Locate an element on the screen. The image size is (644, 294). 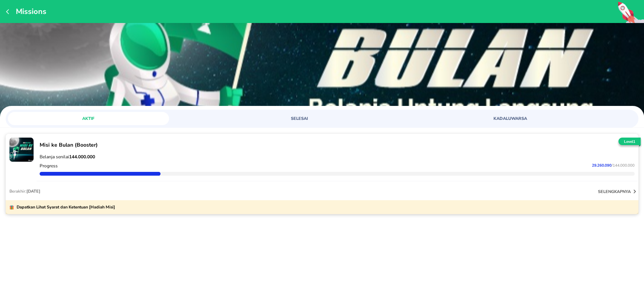
p: selengkapnya is located at coordinates (614, 192).